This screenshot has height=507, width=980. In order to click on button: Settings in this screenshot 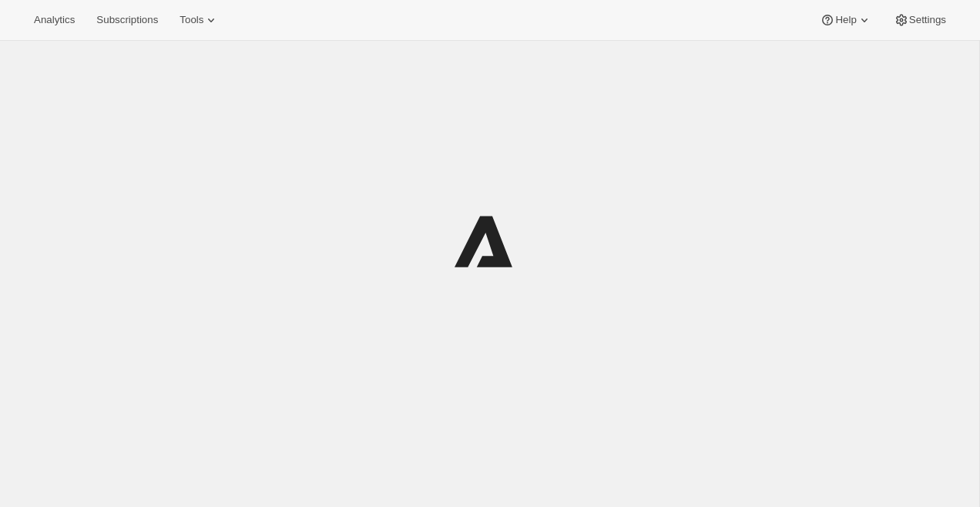, I will do `click(920, 20)`.